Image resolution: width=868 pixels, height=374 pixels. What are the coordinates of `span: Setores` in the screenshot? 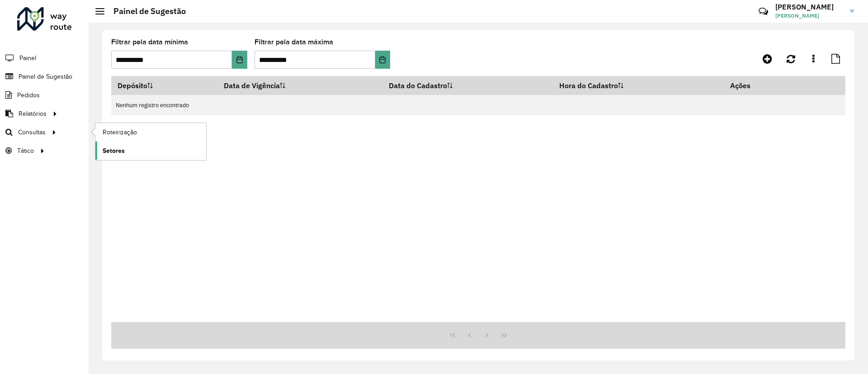 It's located at (113, 150).